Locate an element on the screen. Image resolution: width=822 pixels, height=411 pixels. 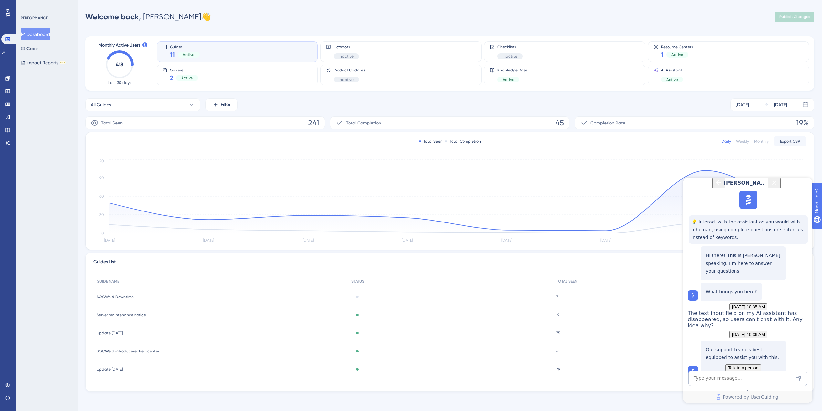
div: Send Message is located at coordinates (116, 200).